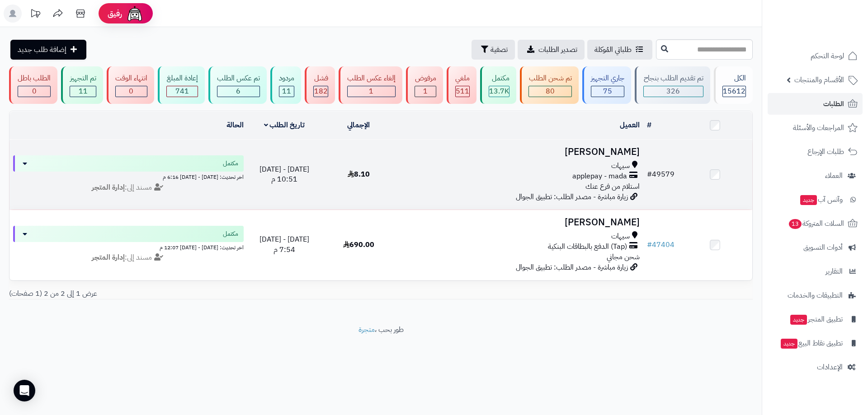 This screenshot has width=868, height=415. I want to click on span: السلات المتروكة, so click(816, 224).